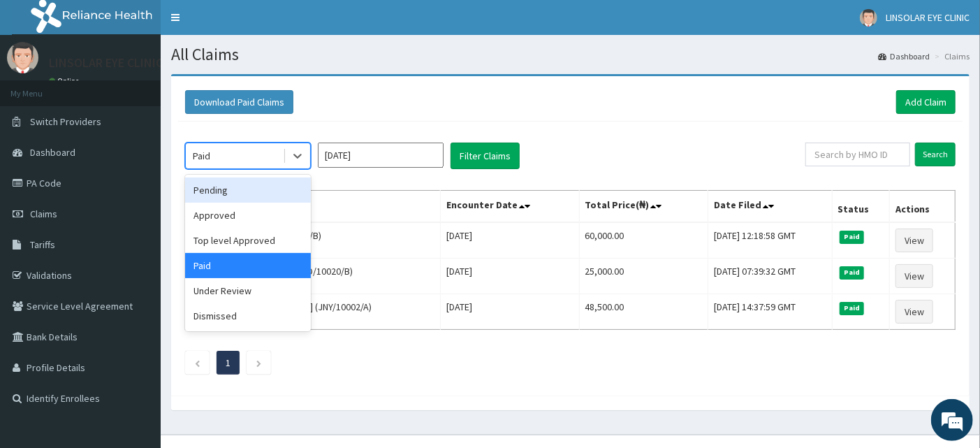 Image resolution: width=980 pixels, height=448 pixels. Describe the element at coordinates (258, 362) in the screenshot. I see `a: Next page` at that location.